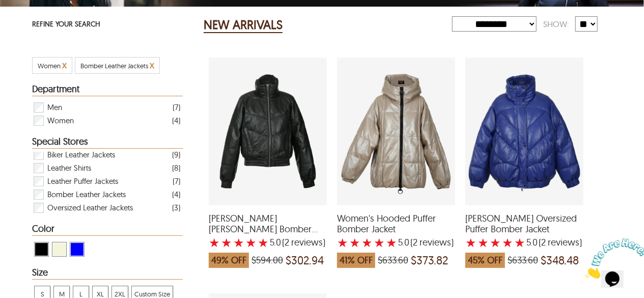 This screenshot has height=298, width=644. Describe the element at coordinates (107, 90) in the screenshot. I see `div: Heading Filter New Arrivals by Department` at that location.